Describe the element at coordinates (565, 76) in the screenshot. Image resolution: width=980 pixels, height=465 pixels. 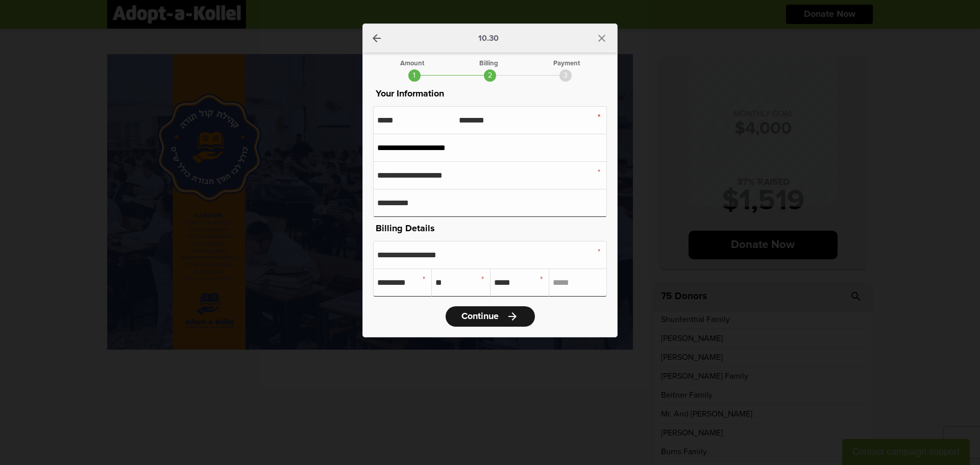
I see `div: 3` at that location.